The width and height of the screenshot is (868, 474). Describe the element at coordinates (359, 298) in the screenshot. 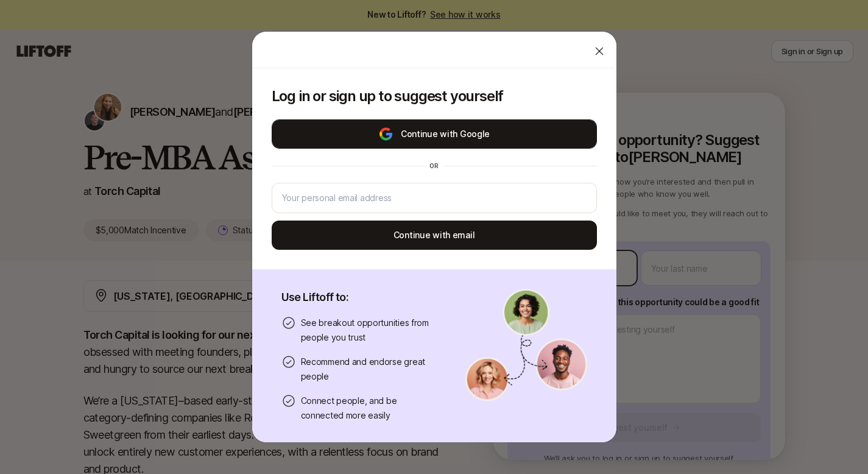

I see `p: Use Liftoff to:` at that location.